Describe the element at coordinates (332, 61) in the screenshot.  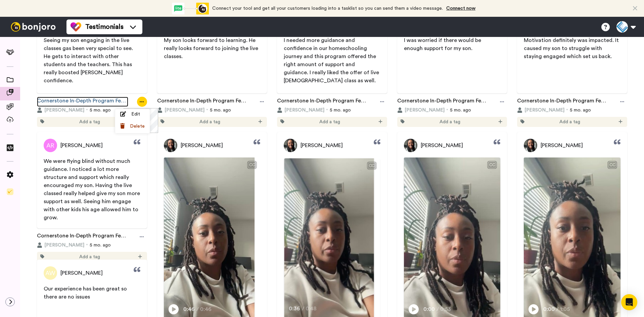
I see `span: I needed more guidance and confidence in our homeschooling journey and this program offered the r...` at that location.